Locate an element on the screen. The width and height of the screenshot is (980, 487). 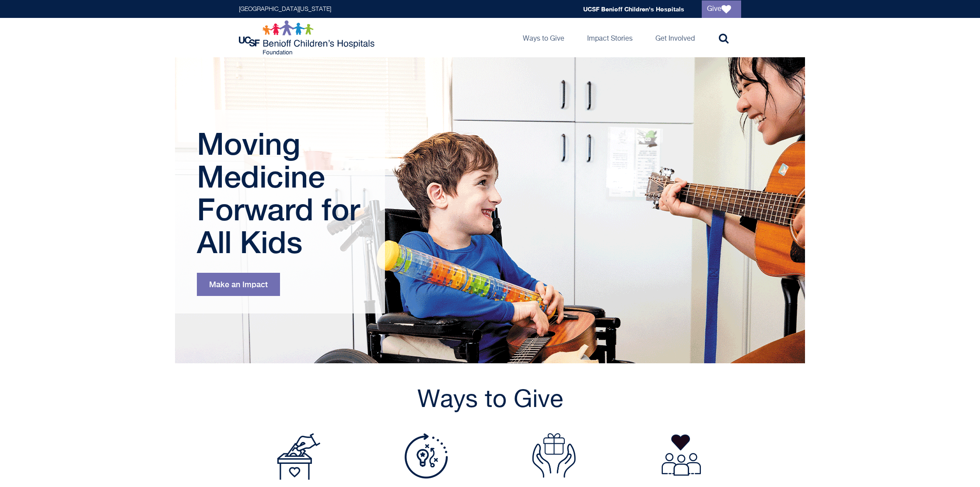
img: Plan a Fundraiser is located at coordinates (426, 456).